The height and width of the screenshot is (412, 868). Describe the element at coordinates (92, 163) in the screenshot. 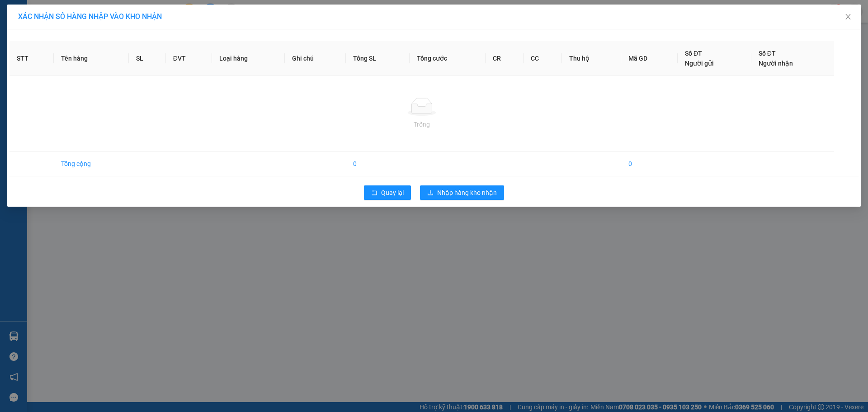

I see `td: Tổng cộng` at that location.